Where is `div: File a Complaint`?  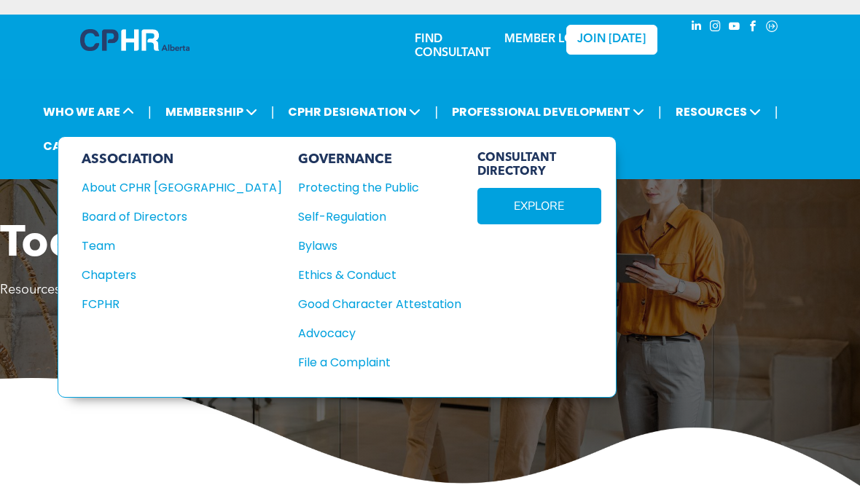
div: File a Complaint is located at coordinates (372, 362).